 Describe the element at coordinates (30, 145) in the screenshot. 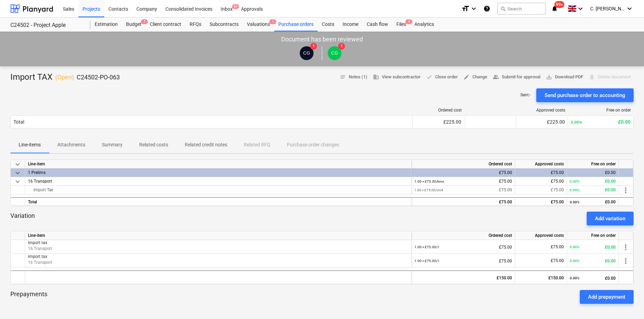

I see `p: Line-items` at that location.